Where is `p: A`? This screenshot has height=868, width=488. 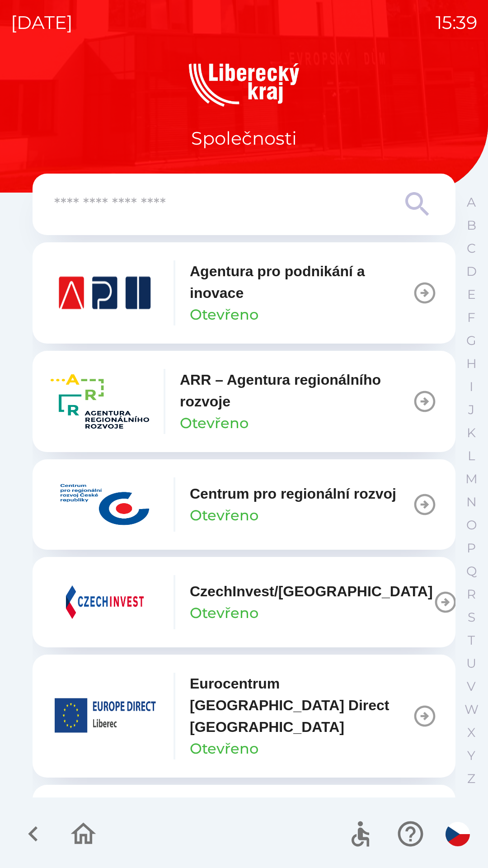
p: A is located at coordinates (471, 202).